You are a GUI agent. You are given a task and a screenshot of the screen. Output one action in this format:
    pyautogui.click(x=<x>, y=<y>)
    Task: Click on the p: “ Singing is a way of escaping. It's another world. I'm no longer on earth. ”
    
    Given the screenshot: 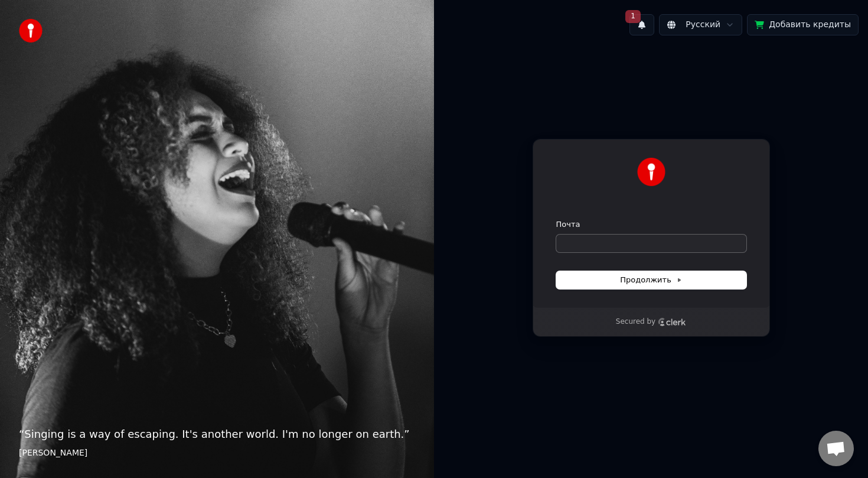 What is the action you would take?
    pyautogui.click(x=216, y=434)
    